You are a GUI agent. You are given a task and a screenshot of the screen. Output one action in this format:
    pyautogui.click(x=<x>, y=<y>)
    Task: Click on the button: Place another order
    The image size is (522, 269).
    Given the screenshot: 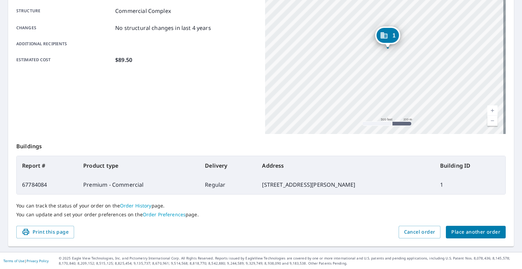 What is the action you would take?
    pyautogui.click(x=476, y=232)
    